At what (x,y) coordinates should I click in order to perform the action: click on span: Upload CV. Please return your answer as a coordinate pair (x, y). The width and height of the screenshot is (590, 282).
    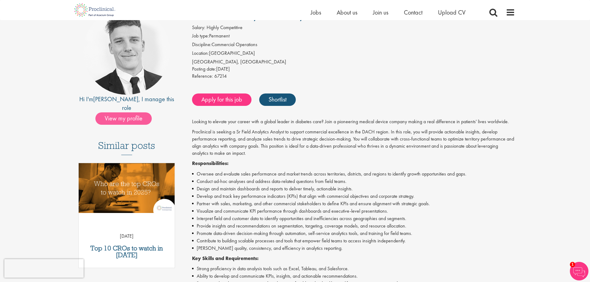
    Looking at the image, I should click on (451, 12).